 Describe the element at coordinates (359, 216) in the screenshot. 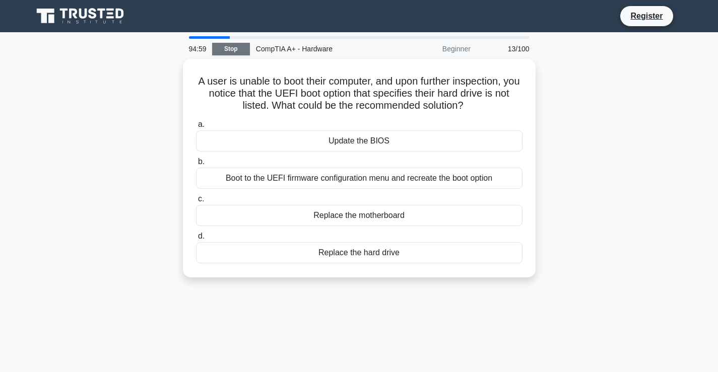

I see `div: Replace the motherboard` at that location.